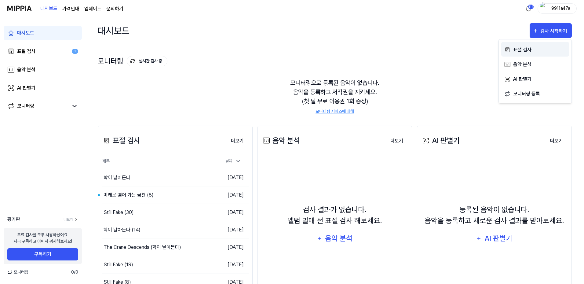 Image resolution: width=584 pixels, height=284 pixels. Describe the element at coordinates (550, 31) in the screenshot. I see `button: 검사 시작하기` at that location.